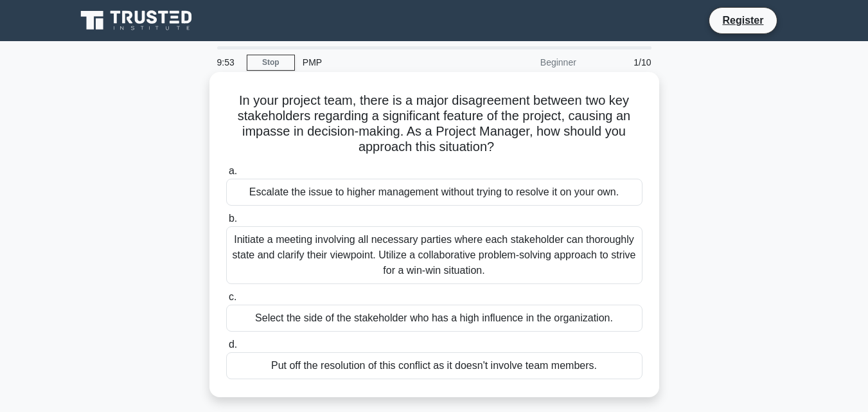 The height and width of the screenshot is (412, 868). I want to click on div: Beginner, so click(528, 63).